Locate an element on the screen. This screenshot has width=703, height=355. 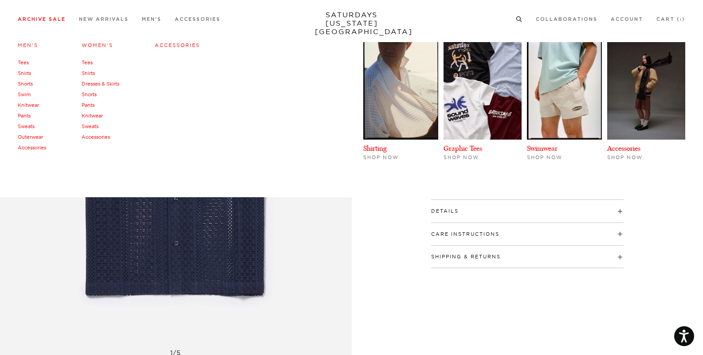
a: Account is located at coordinates (626, 19).